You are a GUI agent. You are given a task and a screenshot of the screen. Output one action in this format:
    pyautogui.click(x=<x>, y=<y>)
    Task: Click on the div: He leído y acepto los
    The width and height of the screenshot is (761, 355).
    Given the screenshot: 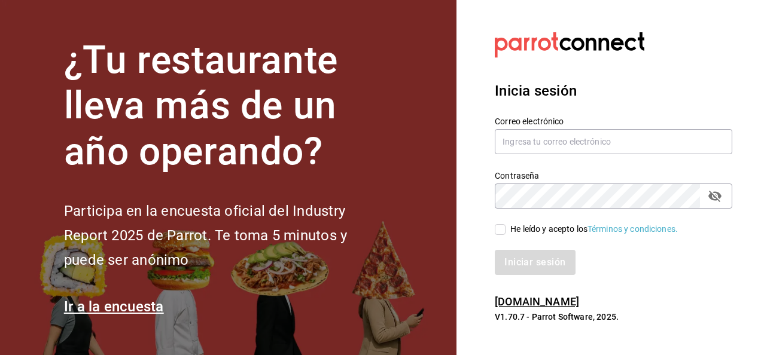 What is the action you would take?
    pyautogui.click(x=594, y=229)
    